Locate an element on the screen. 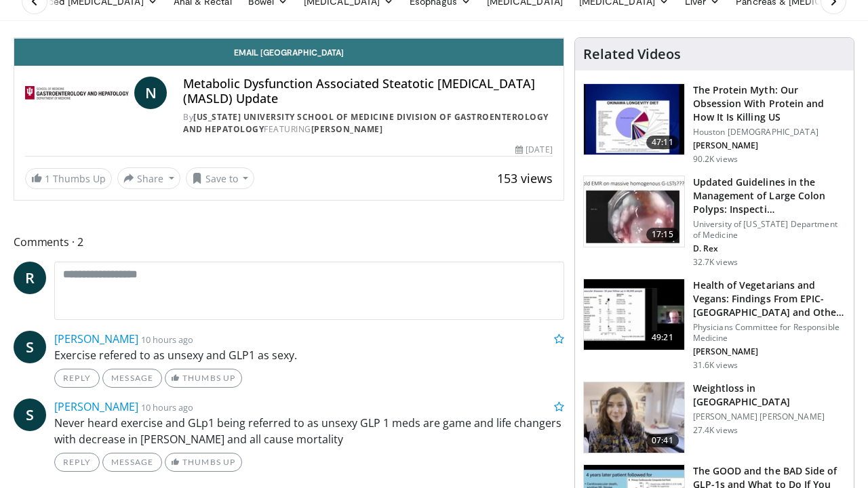 This screenshot has width=868, height=488. span: 1 is located at coordinates (47, 178).